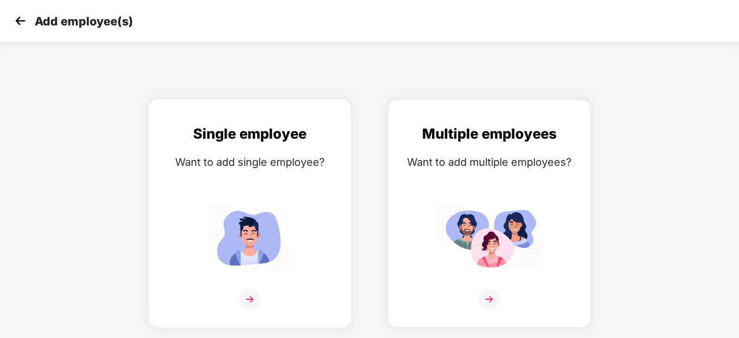  What do you see at coordinates (250, 162) in the screenshot?
I see `div: Want to add single employee?` at bounding box center [250, 162].